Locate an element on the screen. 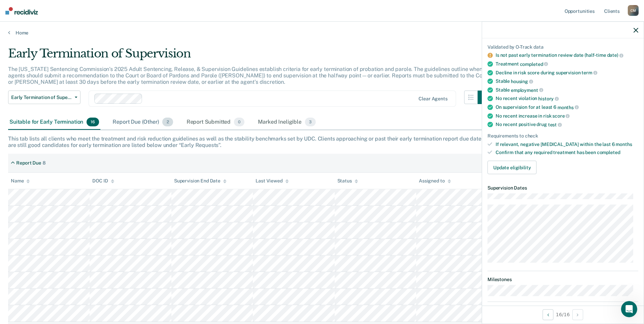 The height and width of the screenshot is (324, 644). div: Report Due (Other) is located at coordinates (143, 123).